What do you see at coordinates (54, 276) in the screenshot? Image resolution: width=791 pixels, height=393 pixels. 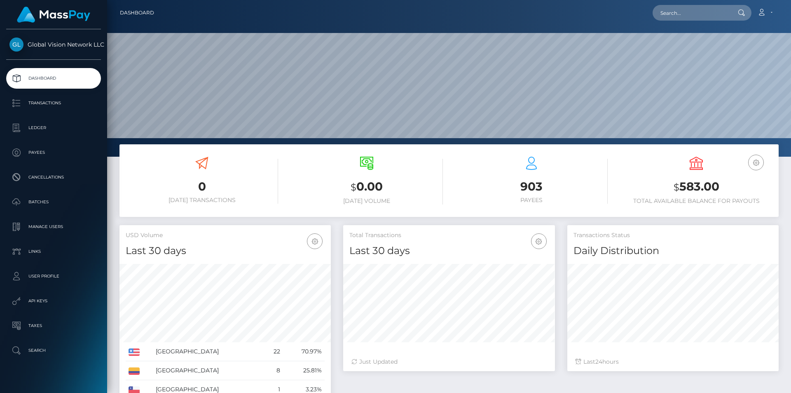 I see `p: User Profile` at bounding box center [54, 276].